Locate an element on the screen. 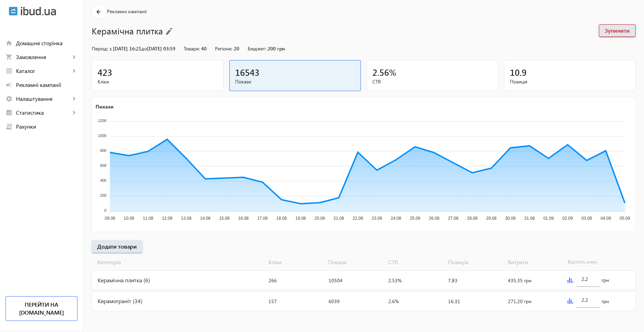  img: ibud_text.svg is located at coordinates (38, 11).